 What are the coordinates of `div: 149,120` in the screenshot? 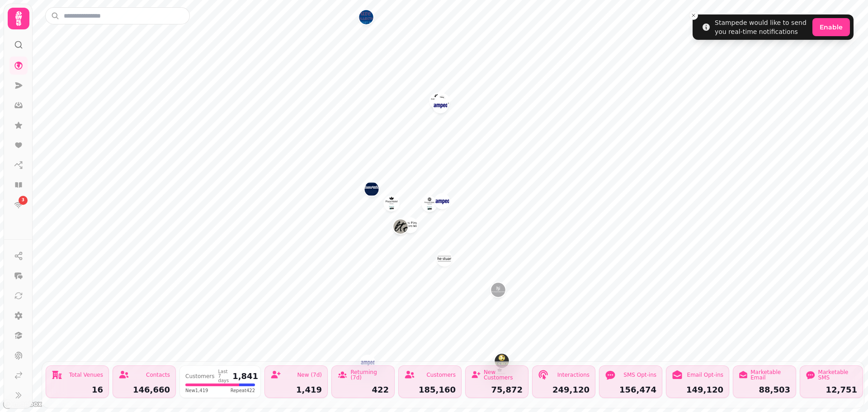 It's located at (698, 390).